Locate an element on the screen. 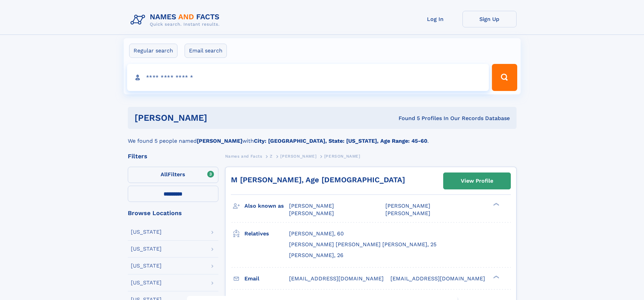  button: Search Button is located at coordinates (504, 77).